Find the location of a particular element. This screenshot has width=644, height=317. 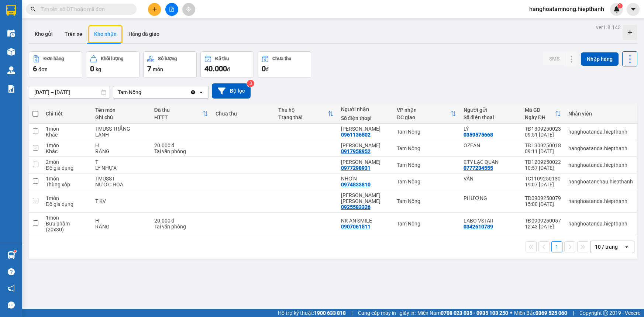

div: NK AN SMILE is located at coordinates (365, 221).